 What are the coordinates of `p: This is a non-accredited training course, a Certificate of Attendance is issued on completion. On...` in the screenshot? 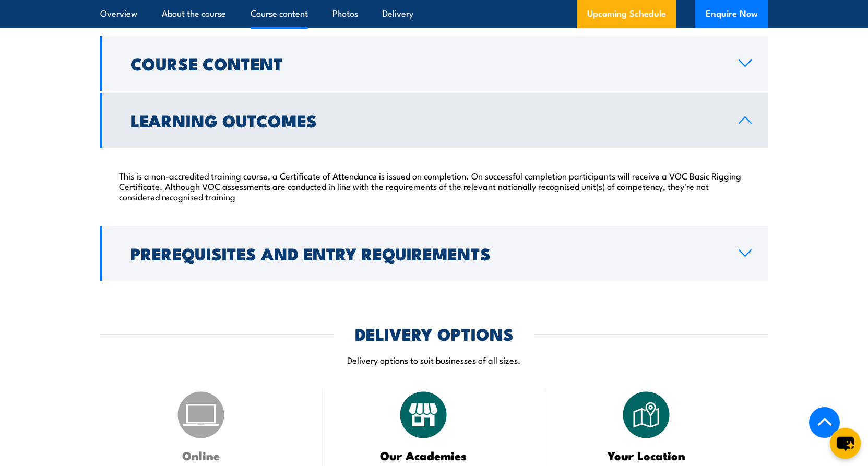 It's located at (435, 186).